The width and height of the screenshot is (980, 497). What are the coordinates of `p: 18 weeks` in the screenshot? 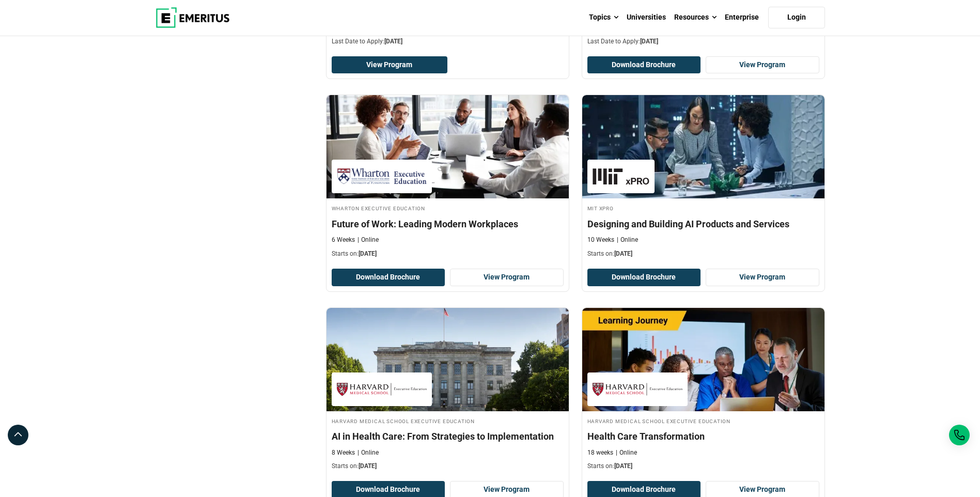 It's located at (600, 452).